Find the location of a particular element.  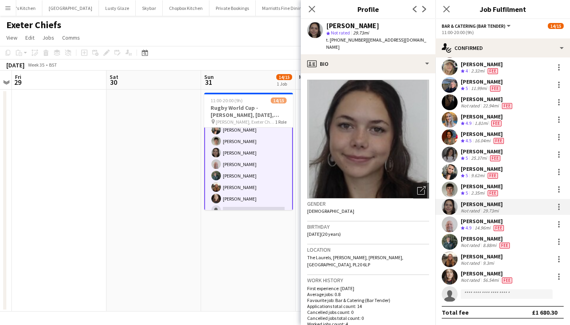

button: Skybar is located at coordinates (149, 8).